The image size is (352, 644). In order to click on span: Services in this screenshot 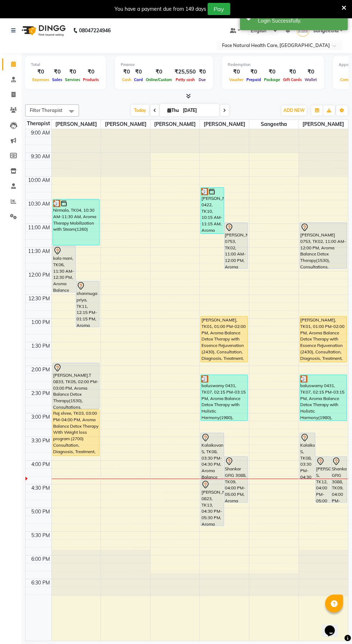, I will do `click(73, 80)`.